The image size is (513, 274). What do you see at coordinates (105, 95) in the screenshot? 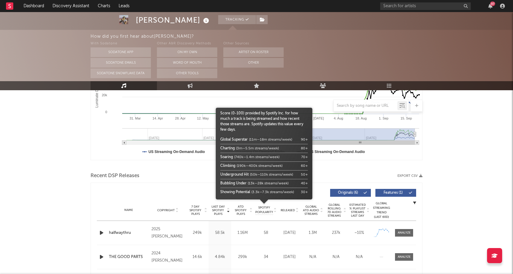
I see `text: 20k` at bounding box center [105, 95].